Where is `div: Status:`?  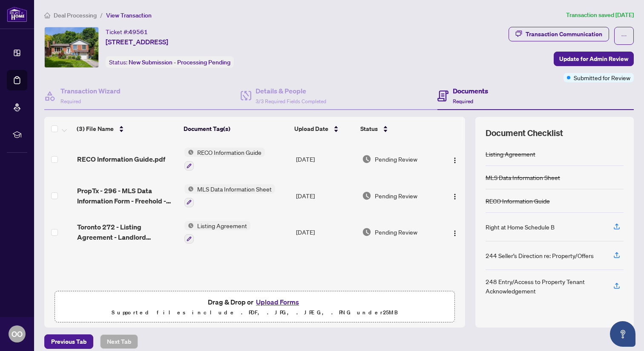 div: Status: is located at coordinates (170, 62).